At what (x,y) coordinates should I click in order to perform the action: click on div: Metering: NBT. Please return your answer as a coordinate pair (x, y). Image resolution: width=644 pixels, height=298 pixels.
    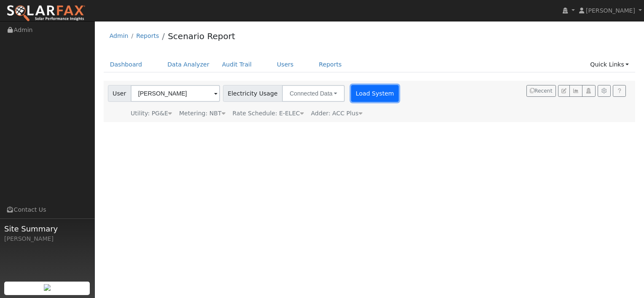
    Looking at the image, I should click on (203, 113).